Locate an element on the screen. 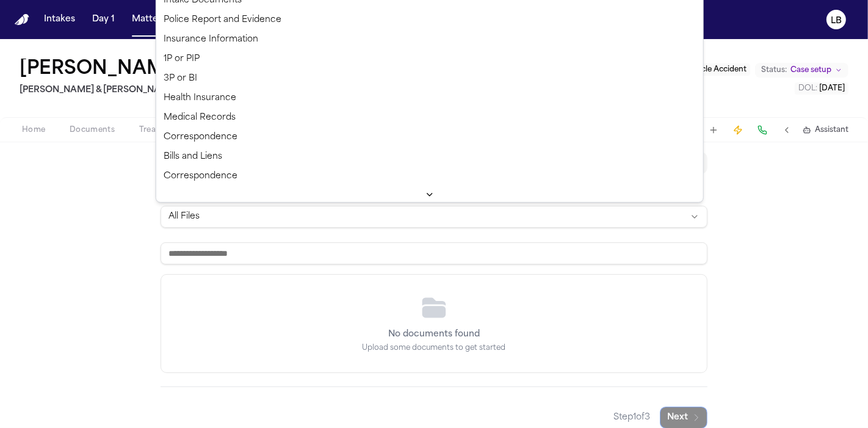 Image resolution: width=868 pixels, height=428 pixels. span: Police Report and Evidence is located at coordinates (222, 20).